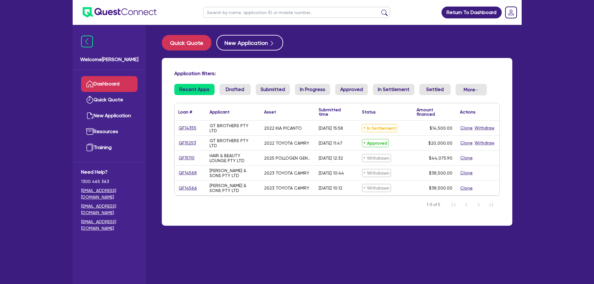 This screenshot has height=284, width=594. Describe the element at coordinates (380, 128) in the screenshot. I see `span: In Settlement` at that location.